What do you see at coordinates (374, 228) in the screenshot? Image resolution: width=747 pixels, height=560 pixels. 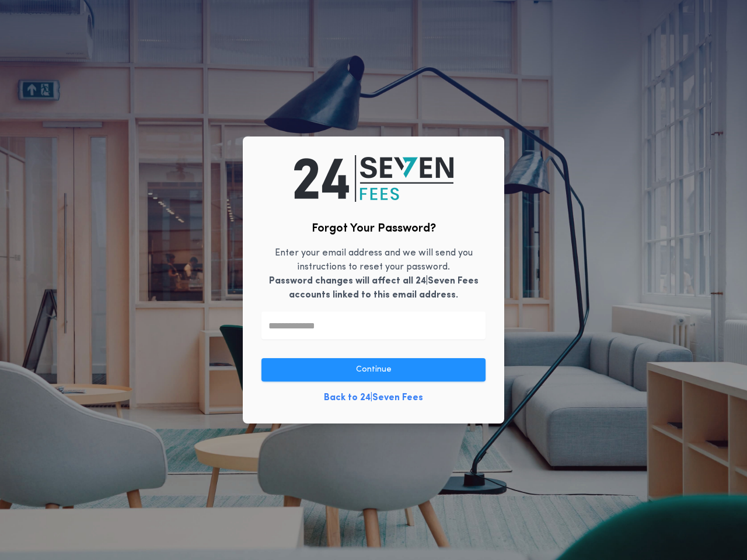 I see `h2: Forgot Your Password?` at bounding box center [374, 228].